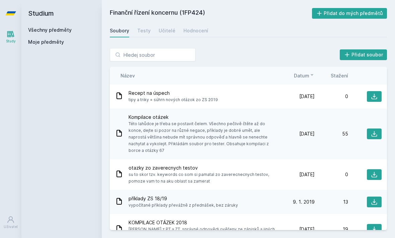  Describe the element at coordinates (127, 76) in the screenshot. I see `button: Název` at that location.